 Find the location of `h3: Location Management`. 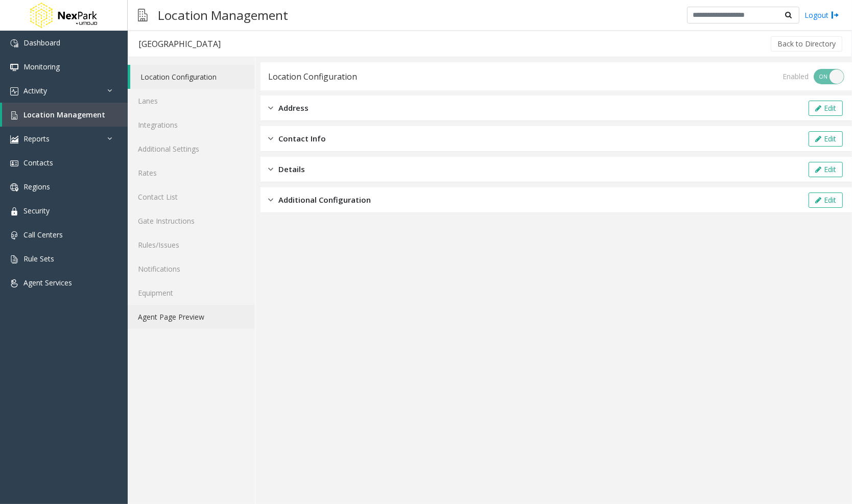

h3: Location Management is located at coordinates (222, 15).